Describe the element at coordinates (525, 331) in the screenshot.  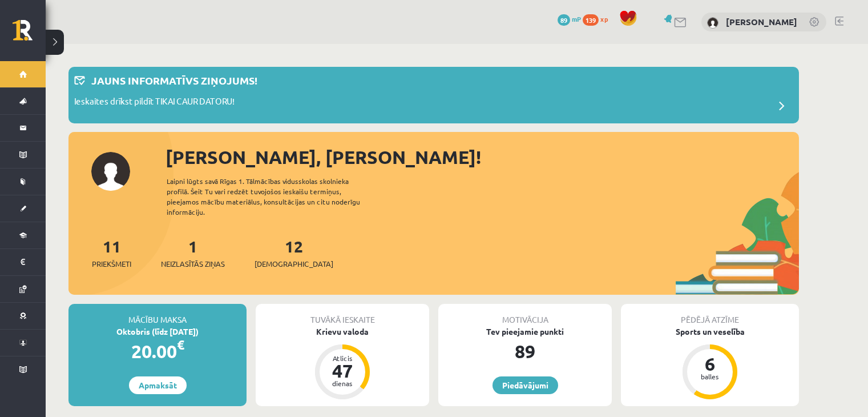
I see `div: Tev pieejamie punkti` at that location.